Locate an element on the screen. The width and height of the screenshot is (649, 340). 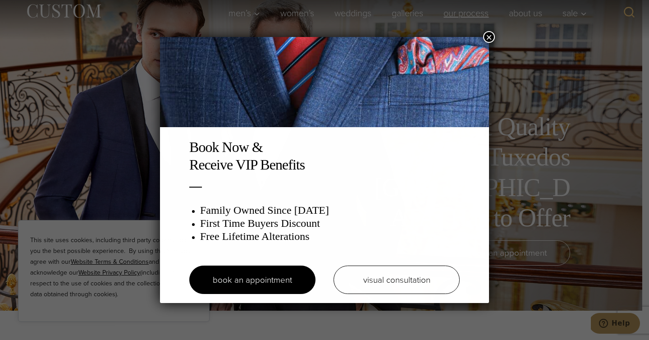
a: book an appointment is located at coordinates (252, 279).